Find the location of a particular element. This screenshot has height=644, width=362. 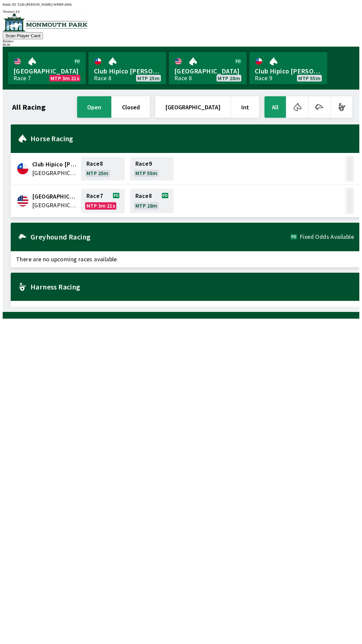

h1: All Racing is located at coordinates (29, 107).